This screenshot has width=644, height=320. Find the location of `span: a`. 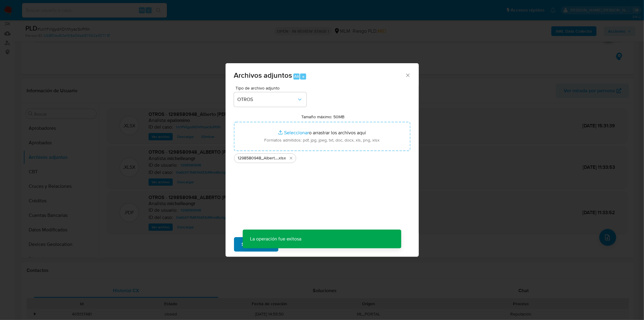

span: a is located at coordinates (303, 76).